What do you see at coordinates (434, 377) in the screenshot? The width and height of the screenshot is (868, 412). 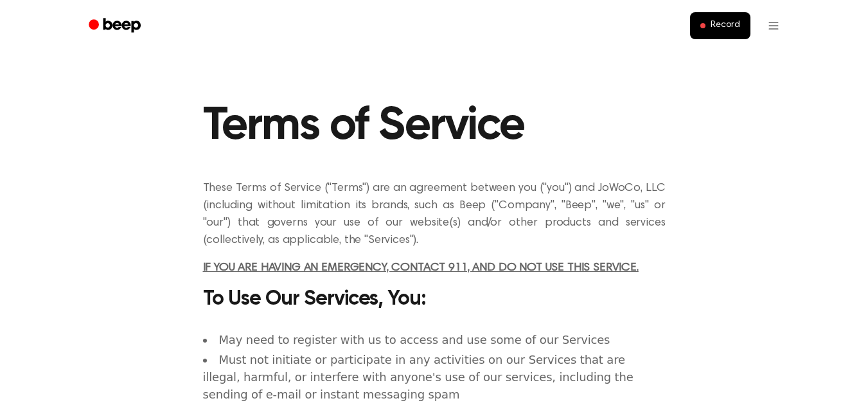 I see `li: Must not initiate or participate in any activities on our Services that are illegal, harmful, or ...` at bounding box center [434, 377].